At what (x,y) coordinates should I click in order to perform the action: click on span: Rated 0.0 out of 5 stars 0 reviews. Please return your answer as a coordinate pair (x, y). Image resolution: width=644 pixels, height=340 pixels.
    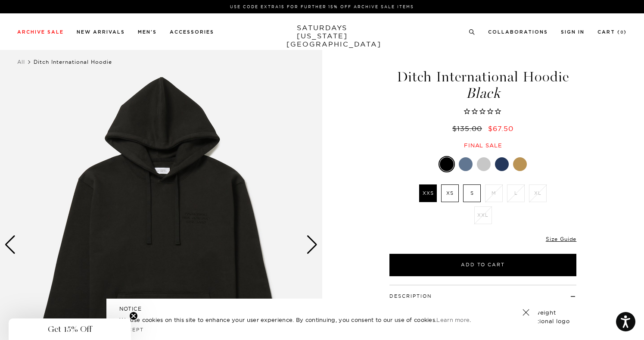
    Looking at the image, I should click on (483, 111).